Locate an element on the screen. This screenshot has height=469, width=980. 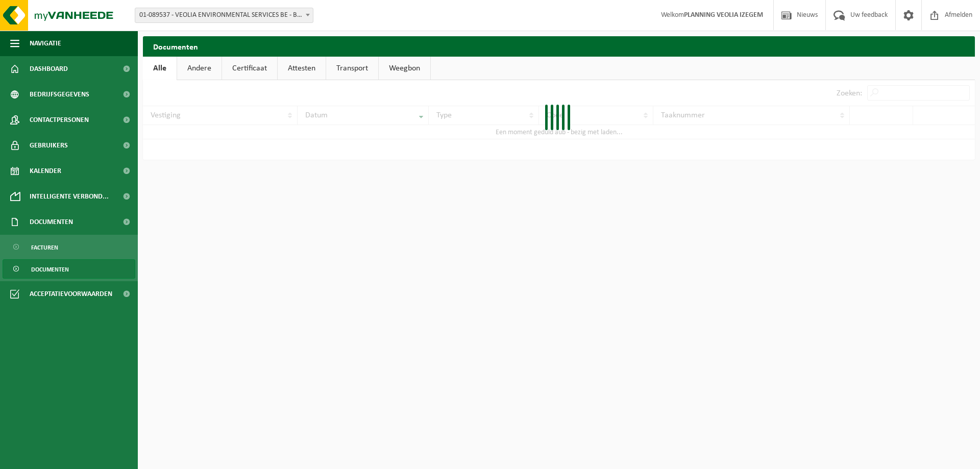
a: Alle is located at coordinates (160, 68).